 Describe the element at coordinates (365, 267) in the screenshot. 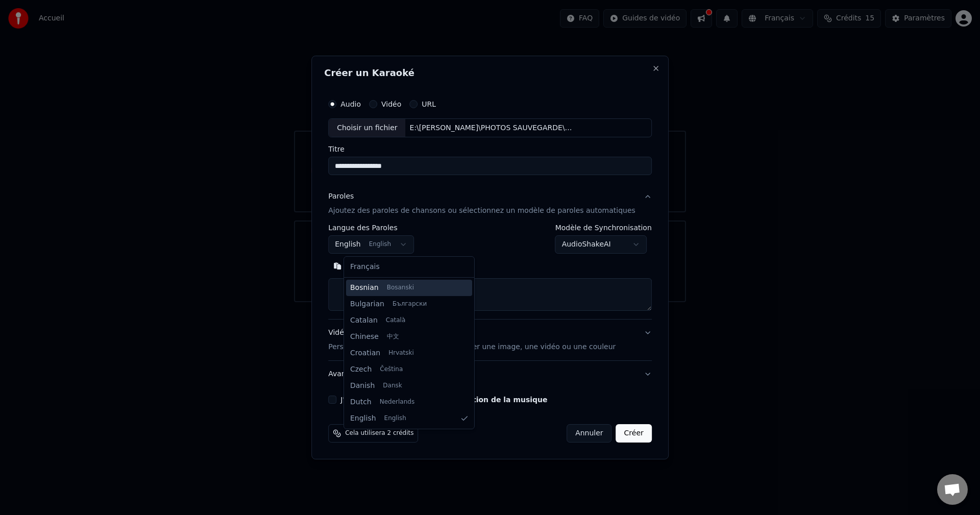

I see `span: Français` at that location.